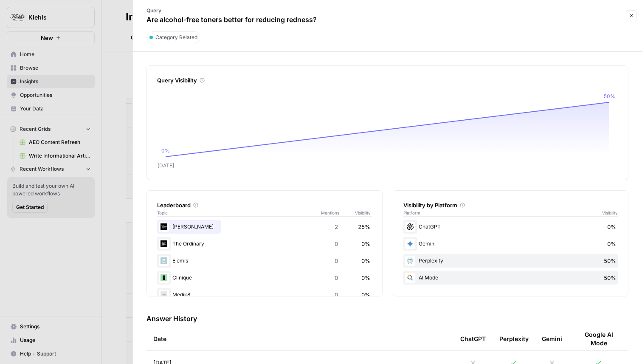 The width and height of the screenshot is (642, 364). Describe the element at coordinates (231, 19) in the screenshot. I see `p: Are alcohol-free toners better for reducing redness?` at that location.